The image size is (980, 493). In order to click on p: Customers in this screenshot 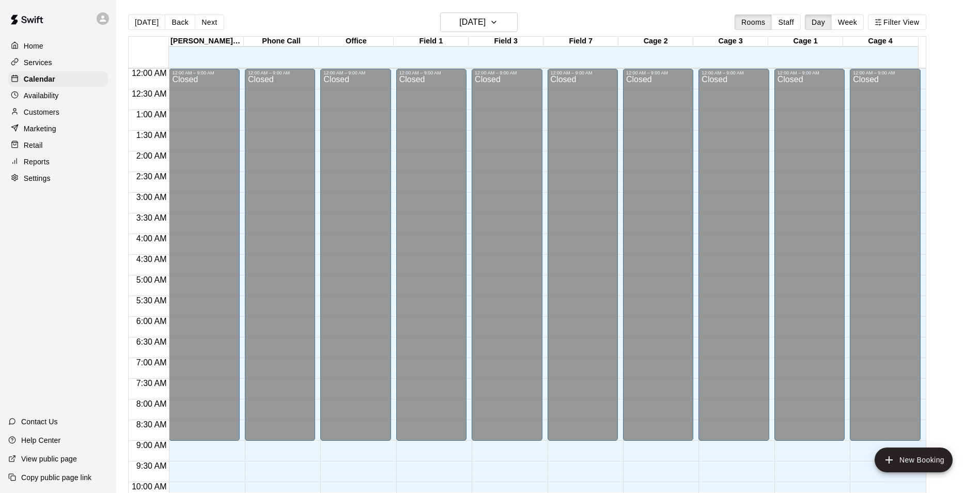, I will do `click(41, 112)`.